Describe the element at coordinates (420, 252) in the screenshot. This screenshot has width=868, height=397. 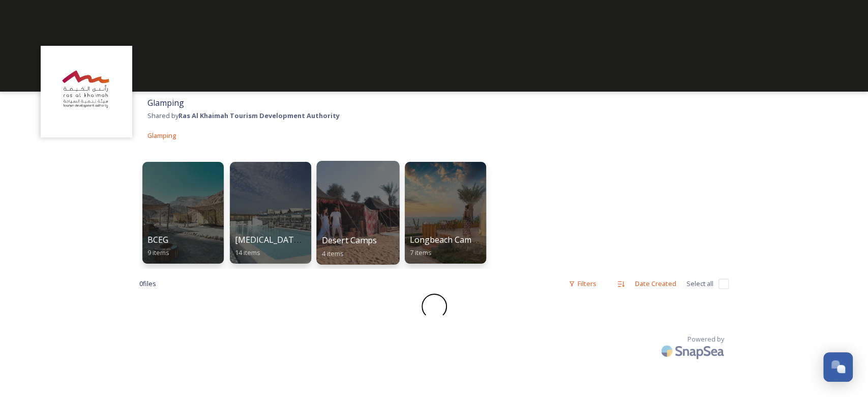
I see `span: 7 items` at that location.